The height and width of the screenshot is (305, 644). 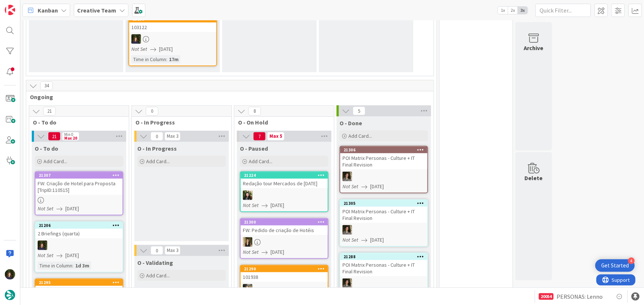 I want to click on div: Delete, so click(x=534, y=178).